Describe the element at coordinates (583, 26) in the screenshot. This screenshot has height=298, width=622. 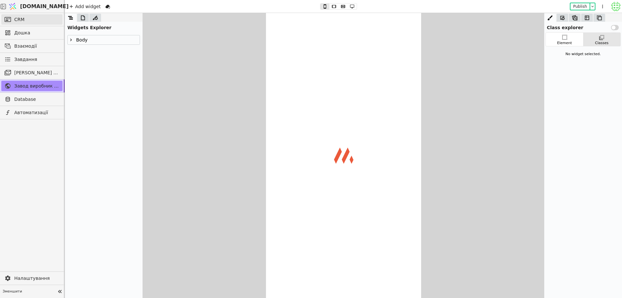
I see `div: Class explorer` at that location.